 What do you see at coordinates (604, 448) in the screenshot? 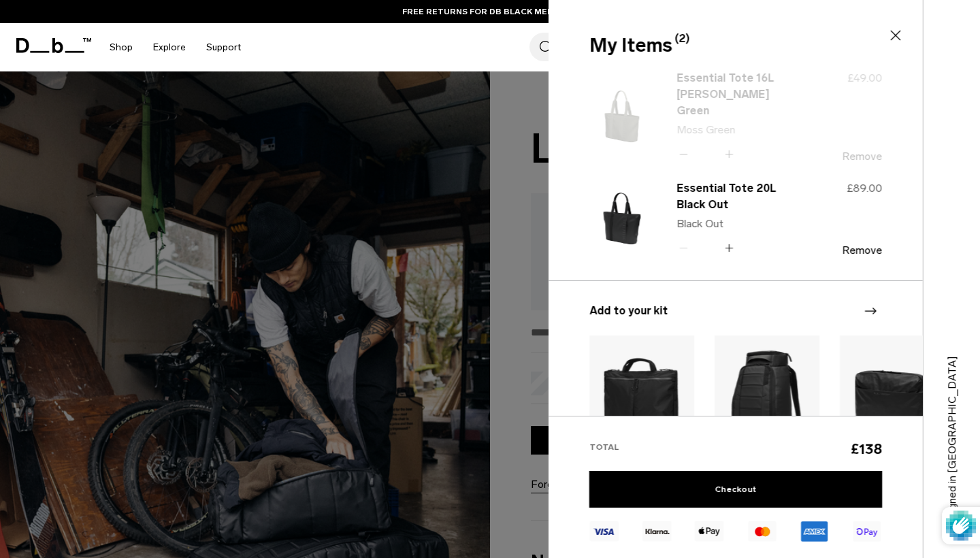
I see `span: Total` at bounding box center [604, 448].